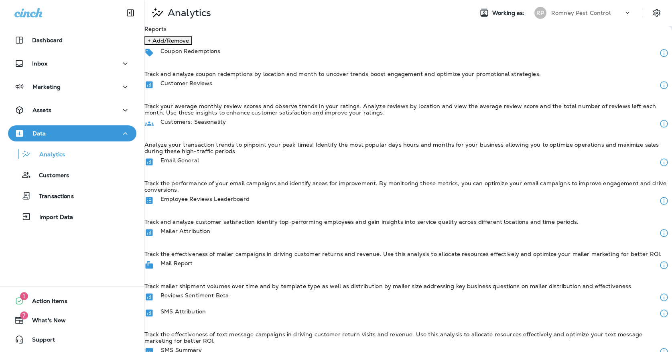 The width and height of the screenshot is (672, 352). What do you see at coordinates (39, 341) in the screenshot?
I see `span: Support` at bounding box center [39, 341].